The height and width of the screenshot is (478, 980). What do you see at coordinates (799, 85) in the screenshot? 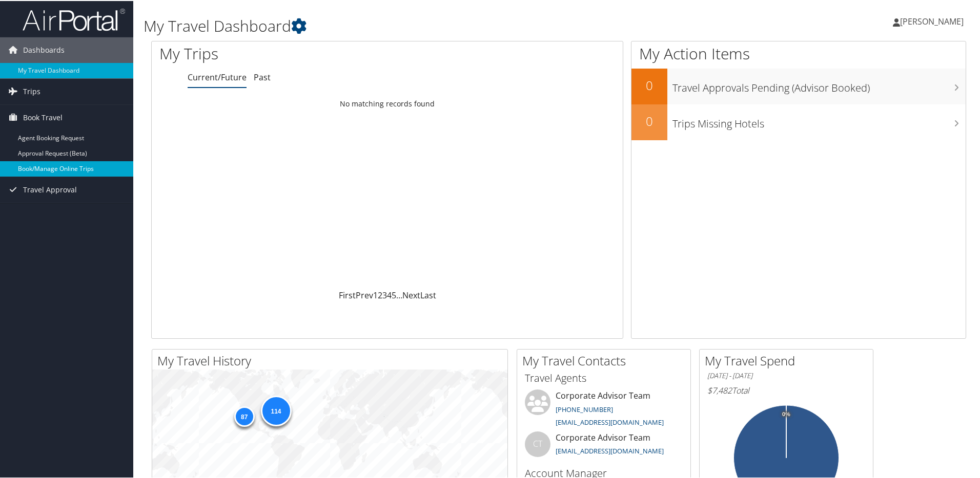
I see `a: 0Travel Approvals Pending (Advisor Booked)` at bounding box center [799, 85].